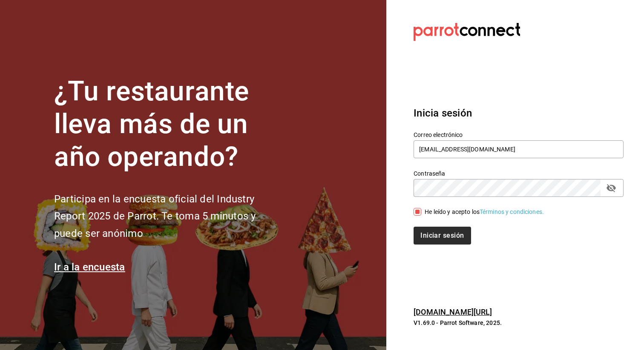  Describe the element at coordinates (442, 236) in the screenshot. I see `button: Iniciar sesión` at that location.